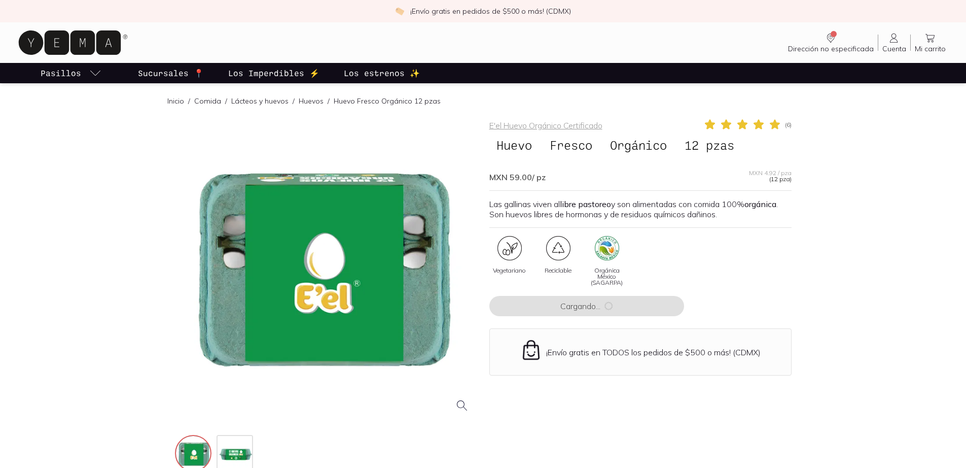 Image resolution: width=966 pixels, height=468 pixels. Describe the element at coordinates (387, 101) in the screenshot. I see `p: Huevo Fresco Orgánico 12 pzas` at that location.